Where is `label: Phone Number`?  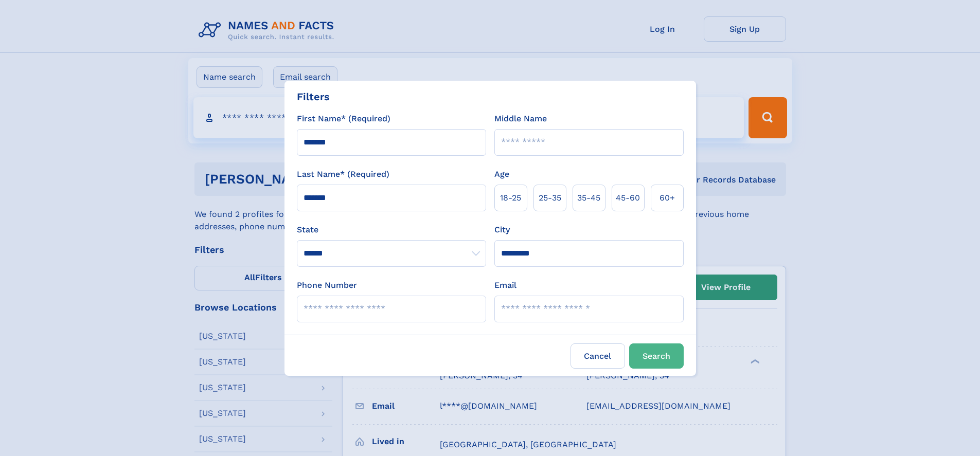 label: Phone Number is located at coordinates (327, 285).